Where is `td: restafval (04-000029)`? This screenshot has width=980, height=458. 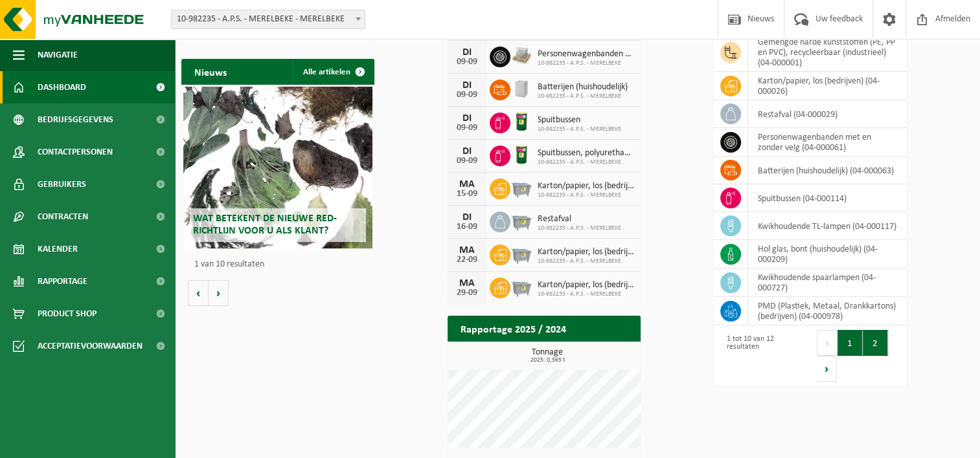
td: restafval (04-000029) is located at coordinates (827, 114).